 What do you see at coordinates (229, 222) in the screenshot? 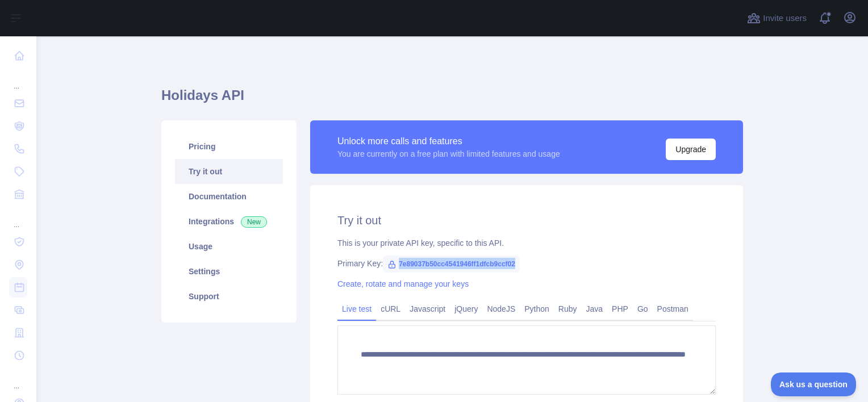
I see `a: Integrations New` at bounding box center [229, 222].